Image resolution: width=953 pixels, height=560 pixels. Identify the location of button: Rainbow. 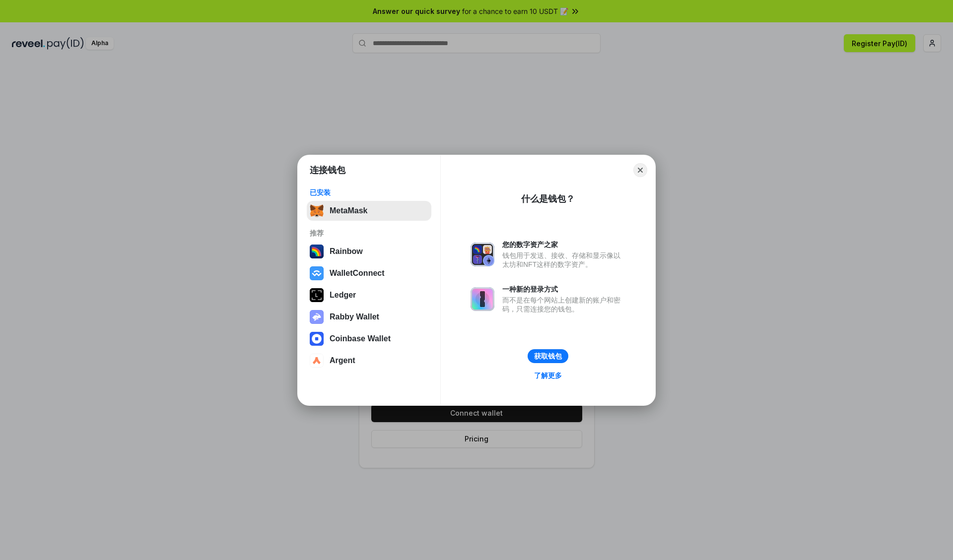
(369, 252).